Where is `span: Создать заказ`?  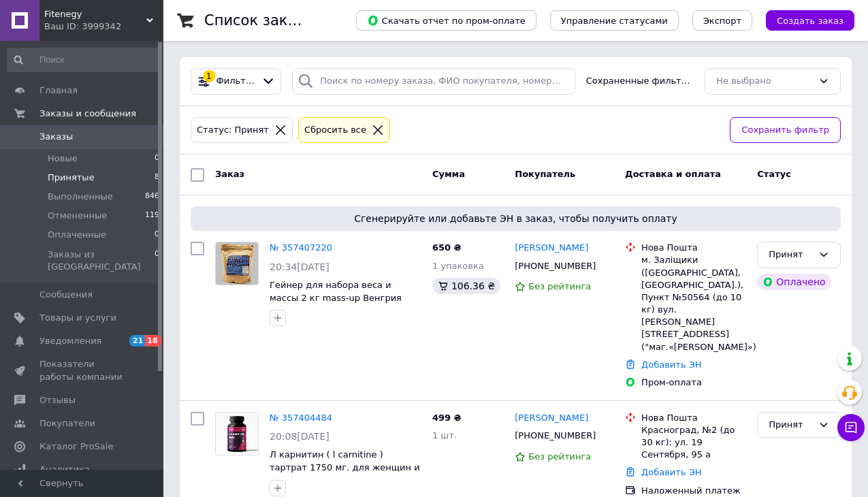
span: Создать заказ is located at coordinates (810, 21).